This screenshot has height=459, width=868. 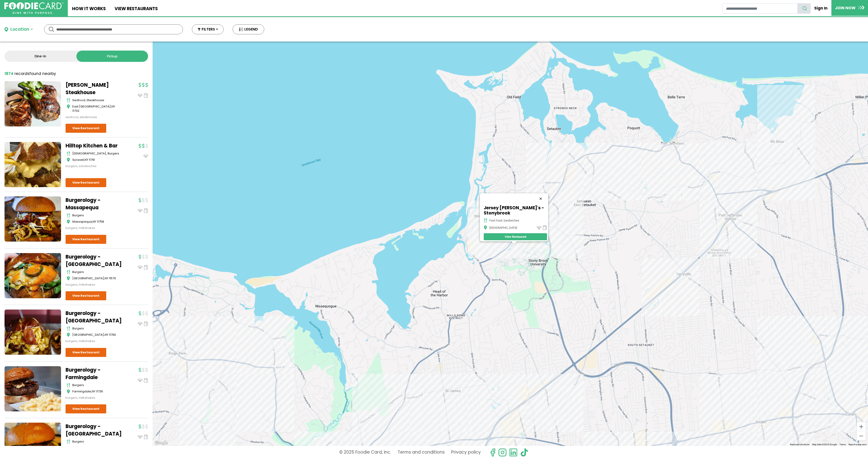 What do you see at coordinates (94, 166) in the screenshot?
I see `div: burgers, sandwiches` at bounding box center [94, 166].